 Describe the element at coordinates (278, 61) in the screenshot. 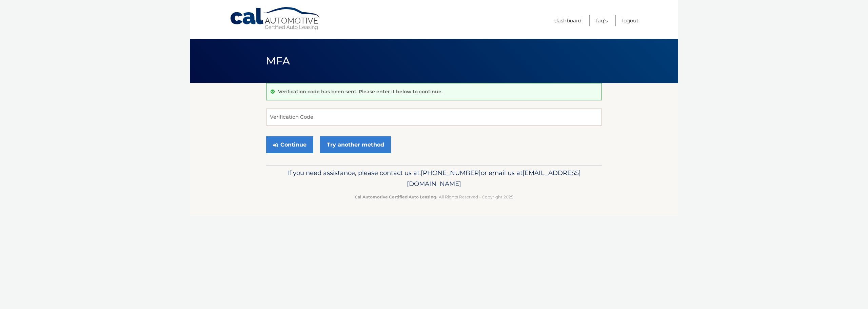

I see `span: MFA` at that location.